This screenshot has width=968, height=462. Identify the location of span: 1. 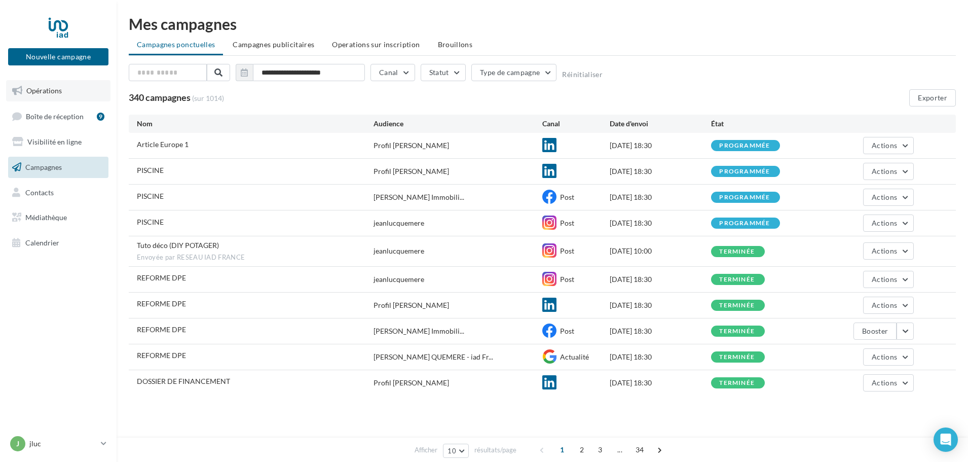
(562, 450).